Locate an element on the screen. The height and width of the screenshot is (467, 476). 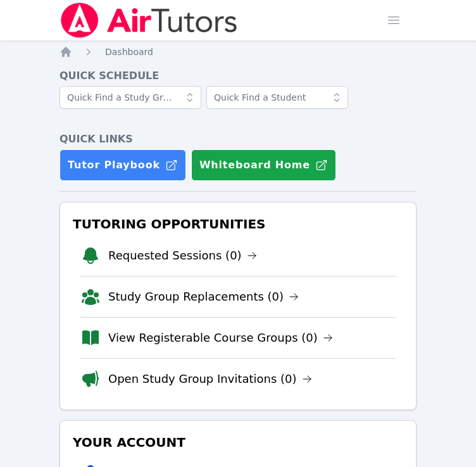
input: Quick Find a Study Group is located at coordinates (131, 98).